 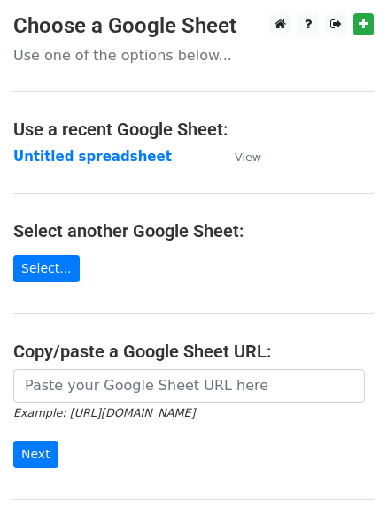 I want to click on h4: Use a recent Google Sheet:, so click(x=193, y=129).